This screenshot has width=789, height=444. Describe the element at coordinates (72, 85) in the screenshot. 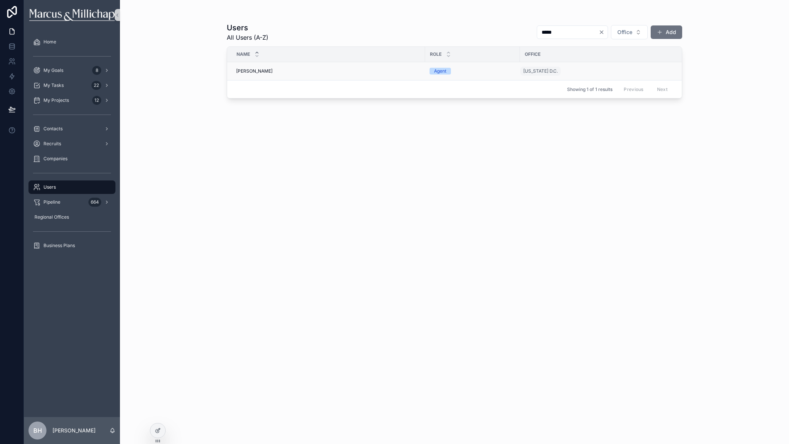

I see `a: My Tasks22` at that location.